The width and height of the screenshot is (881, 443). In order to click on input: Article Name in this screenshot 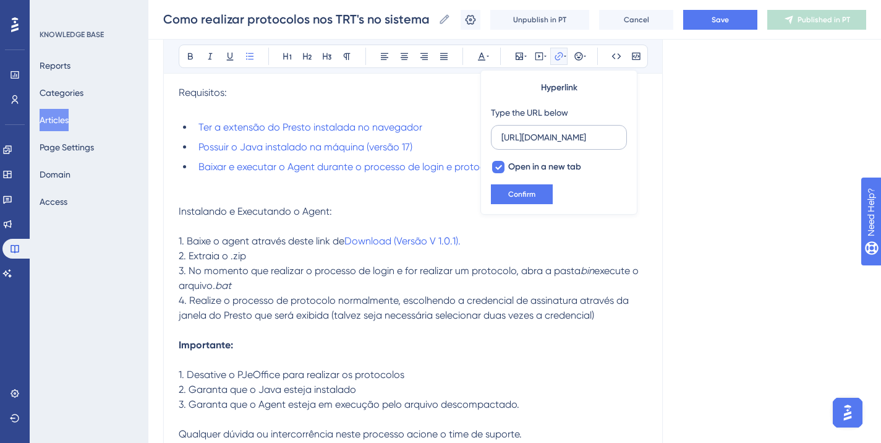, I will do `click(298, 19)`.